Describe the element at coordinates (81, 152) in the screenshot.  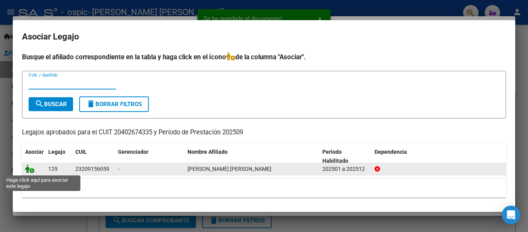
I see `span: CUIL` at that location.